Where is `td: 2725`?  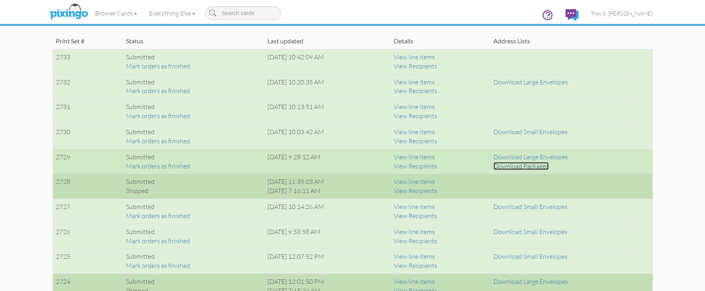
td: 2725 is located at coordinates (88, 261).